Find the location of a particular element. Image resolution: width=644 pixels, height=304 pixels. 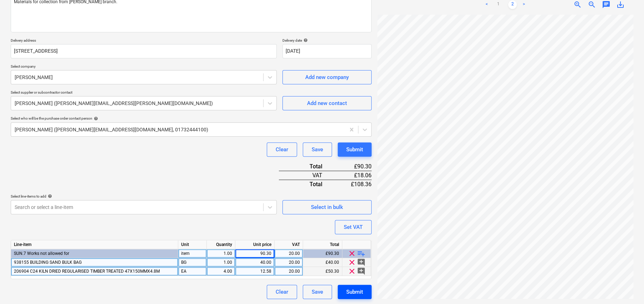

div: Add new contact is located at coordinates (328, 104).